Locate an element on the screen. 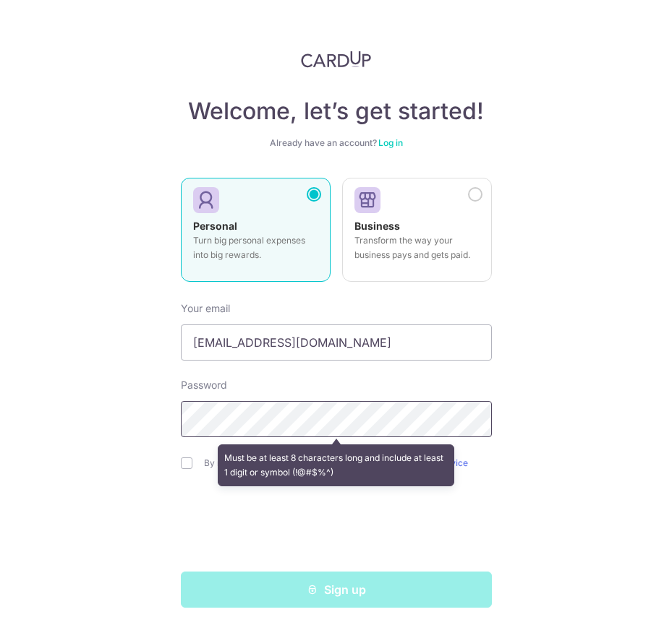  label: Password is located at coordinates (204, 386).